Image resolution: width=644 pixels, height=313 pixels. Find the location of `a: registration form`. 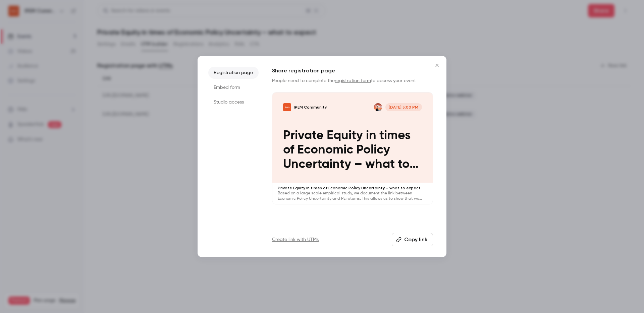

a: registration form is located at coordinates (353, 81).